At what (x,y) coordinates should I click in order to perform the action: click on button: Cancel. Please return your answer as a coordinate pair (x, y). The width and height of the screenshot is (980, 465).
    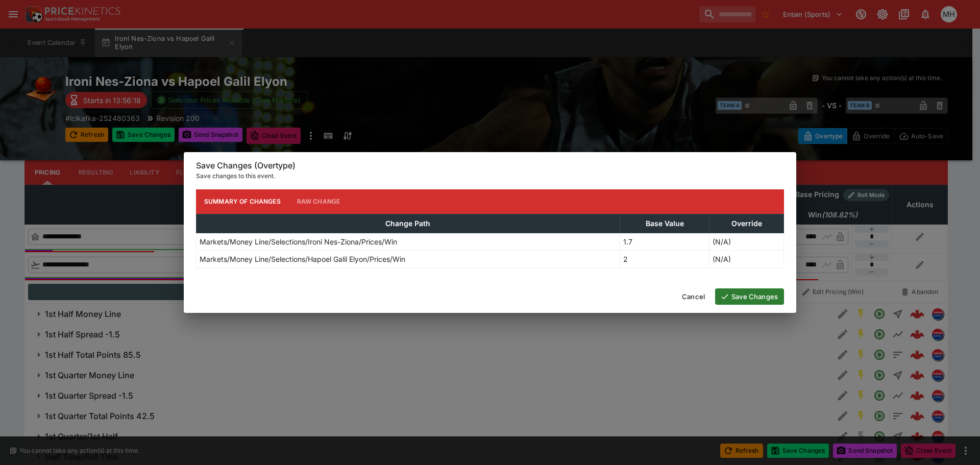
    Looking at the image, I should click on (693, 297).